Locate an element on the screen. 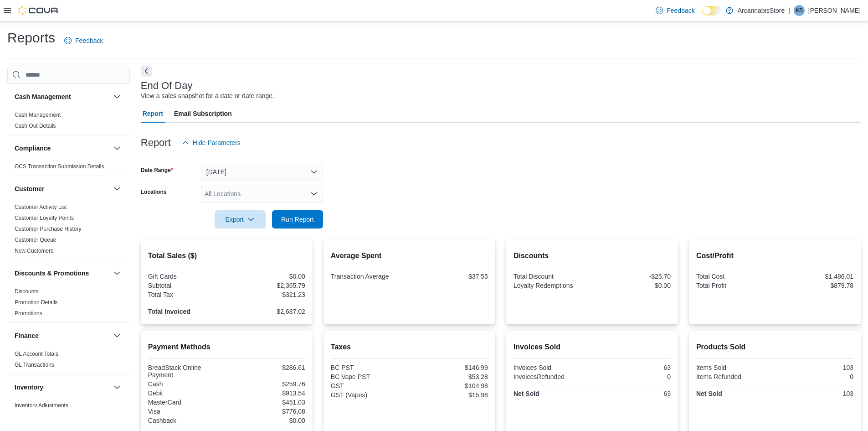 Image resolution: width=868 pixels, height=431 pixels. div: Transaction Average is located at coordinates (369, 277).